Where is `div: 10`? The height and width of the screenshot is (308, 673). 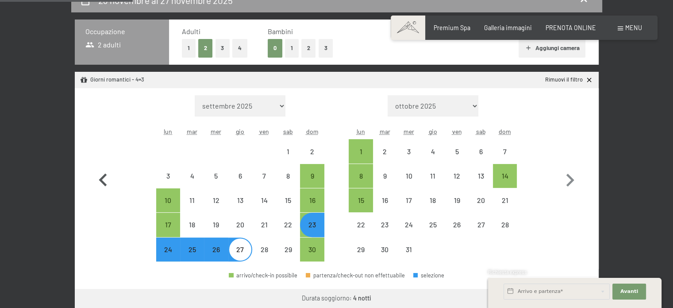
div: 10 is located at coordinates (409, 183).